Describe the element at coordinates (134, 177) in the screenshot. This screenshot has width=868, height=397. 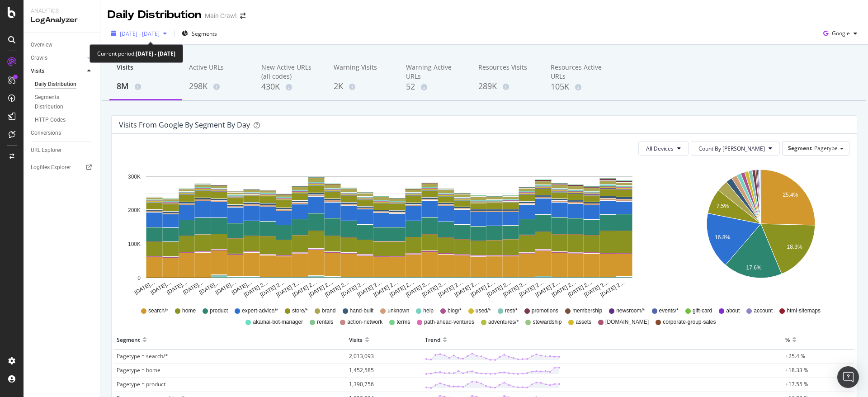
I see `text: 300K` at that location.